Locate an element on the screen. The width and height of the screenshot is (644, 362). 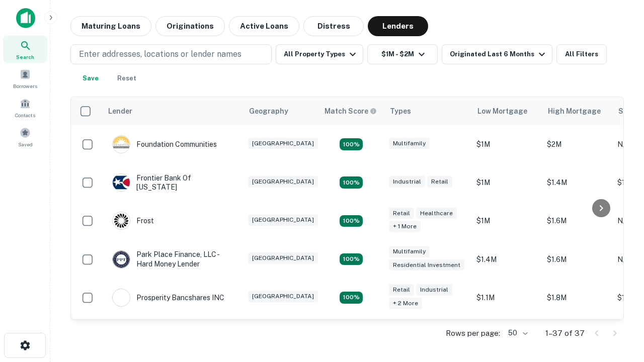
button: Active Loans is located at coordinates (264, 26).